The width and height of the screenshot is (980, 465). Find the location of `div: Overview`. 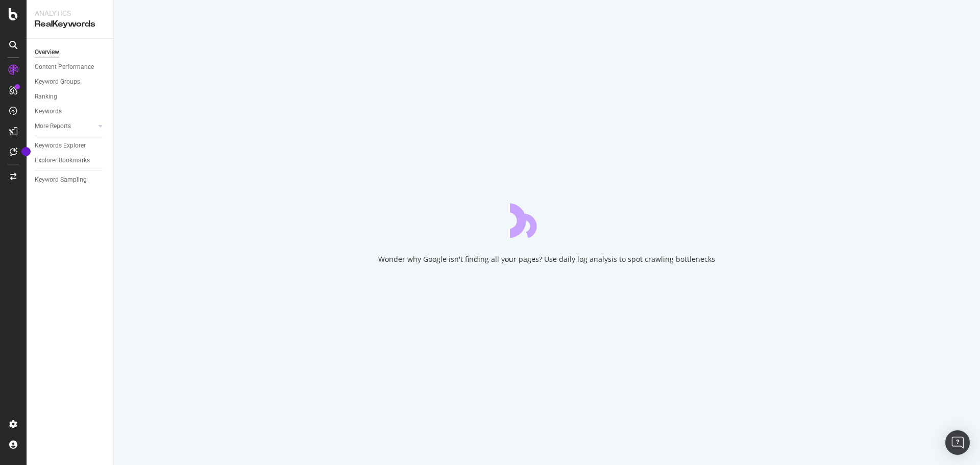

div: Overview is located at coordinates (47, 52).